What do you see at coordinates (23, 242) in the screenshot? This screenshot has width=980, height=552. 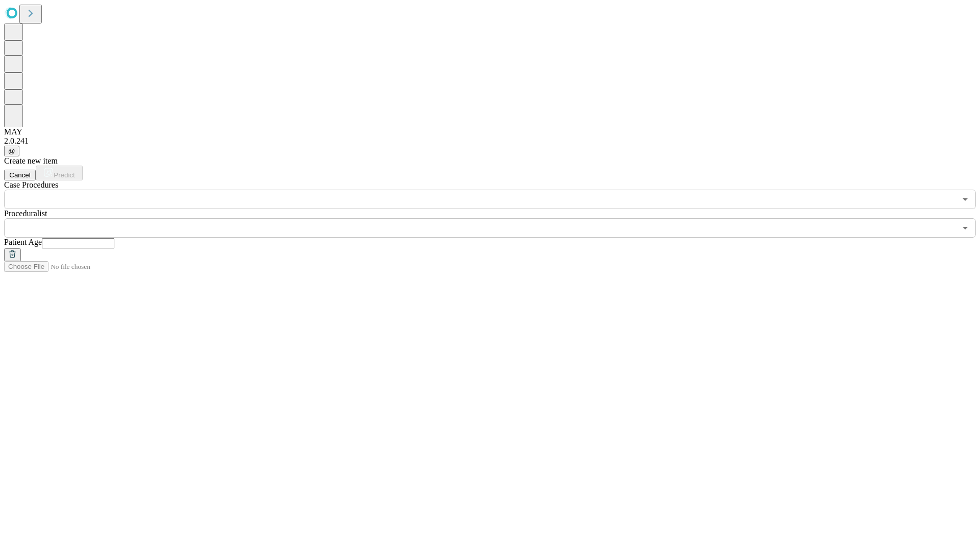 I see `span: Patient Age` at bounding box center [23, 242].